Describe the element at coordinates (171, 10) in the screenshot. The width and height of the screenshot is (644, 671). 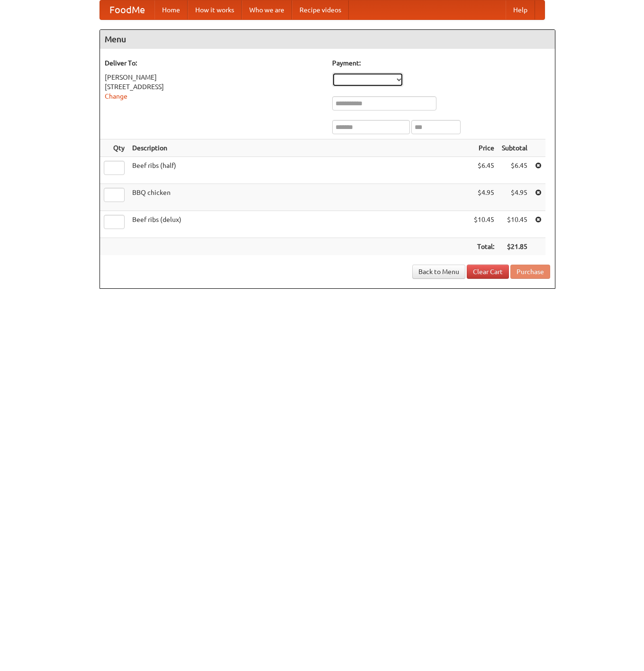
I see `a: Home` at that location.